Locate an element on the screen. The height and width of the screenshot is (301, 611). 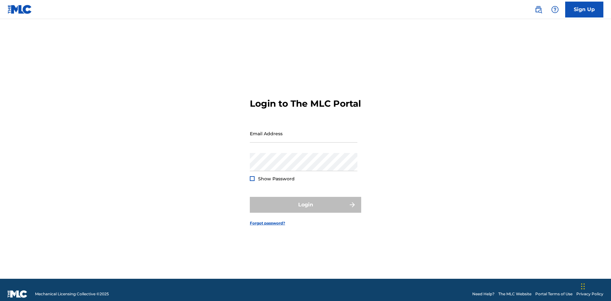
img: logo is located at coordinates (17, 294).